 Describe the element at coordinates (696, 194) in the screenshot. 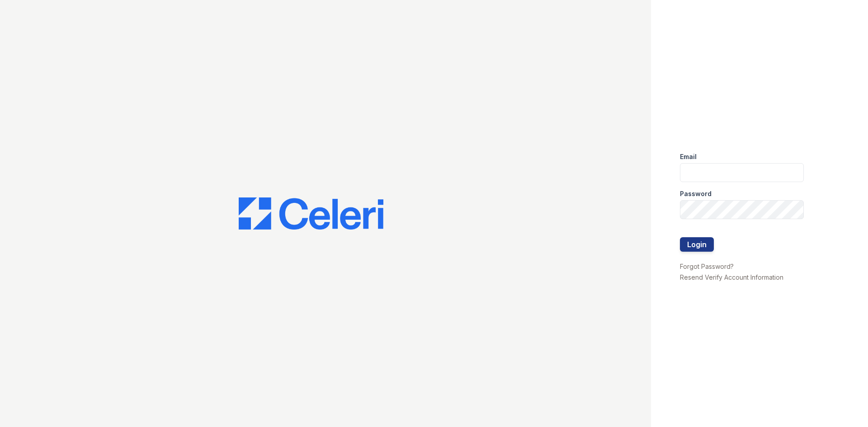

I see `label: Password` at that location.